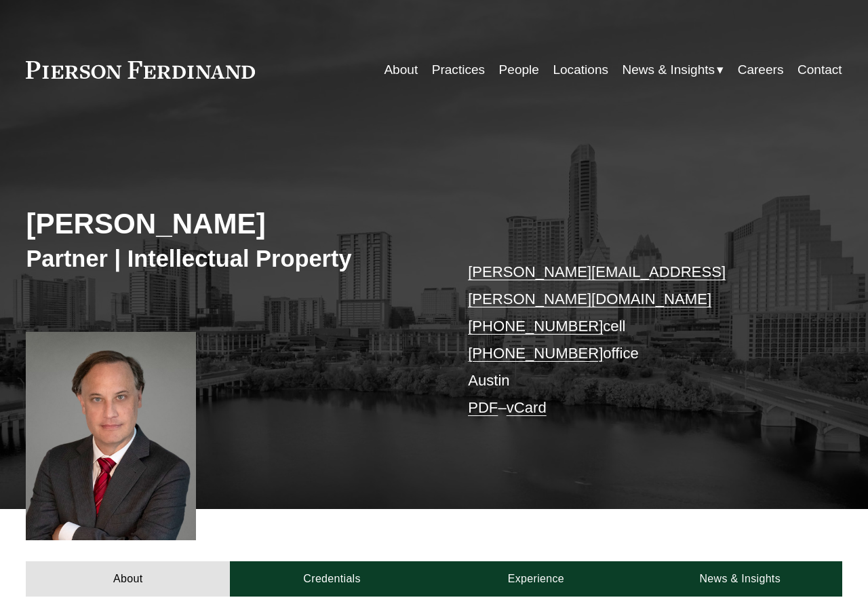  Describe the element at coordinates (458, 70) in the screenshot. I see `a: Practices` at that location.